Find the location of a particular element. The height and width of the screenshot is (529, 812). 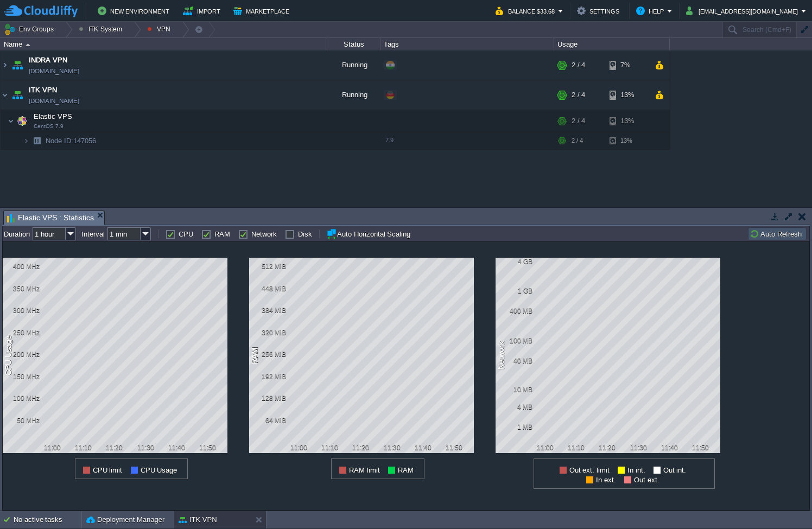

div: 40 MB is located at coordinates (515, 361).